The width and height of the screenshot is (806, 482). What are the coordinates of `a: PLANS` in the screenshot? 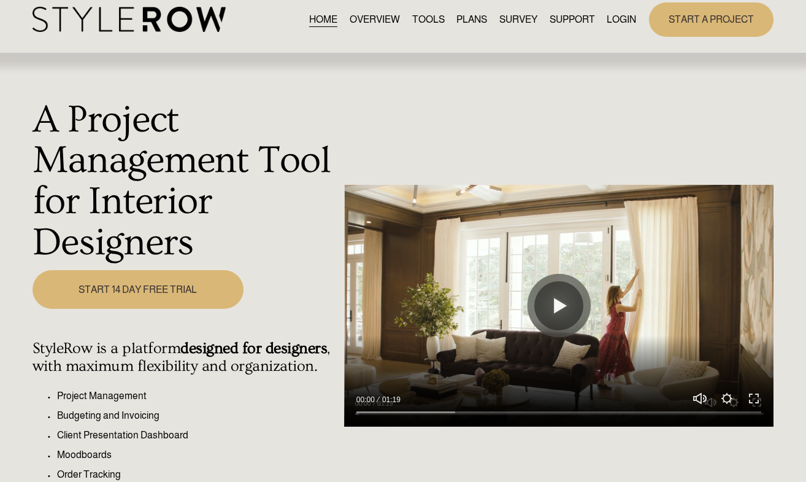 It's located at (472, 19).